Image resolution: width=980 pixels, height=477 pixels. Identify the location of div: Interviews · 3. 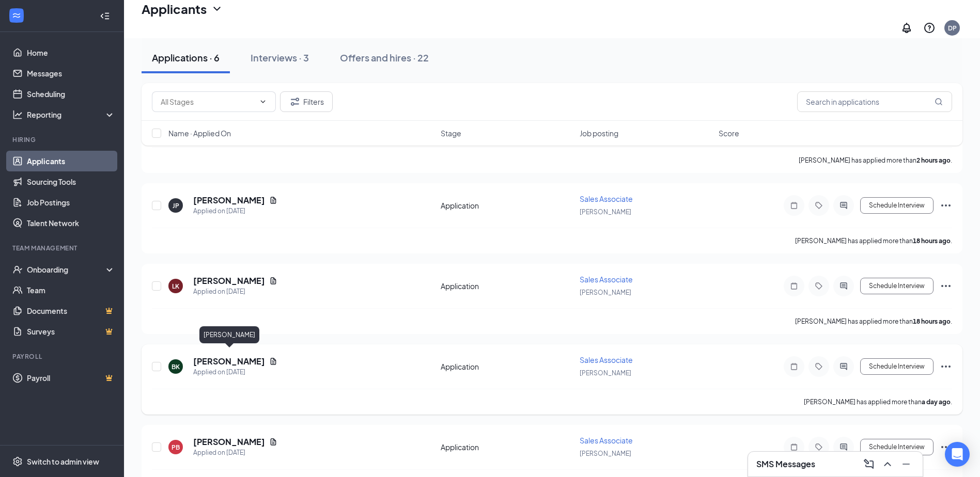
(279, 58).